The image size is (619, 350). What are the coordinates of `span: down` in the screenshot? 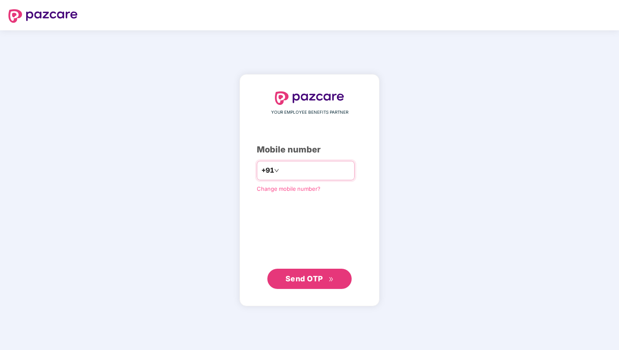 It's located at (277, 171).